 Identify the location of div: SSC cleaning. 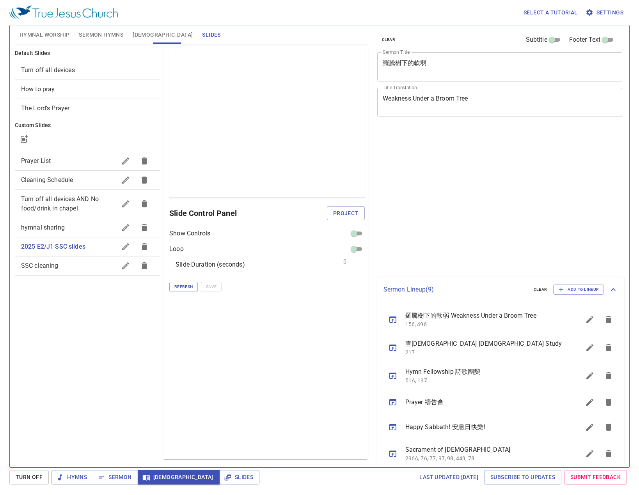
(87, 266).